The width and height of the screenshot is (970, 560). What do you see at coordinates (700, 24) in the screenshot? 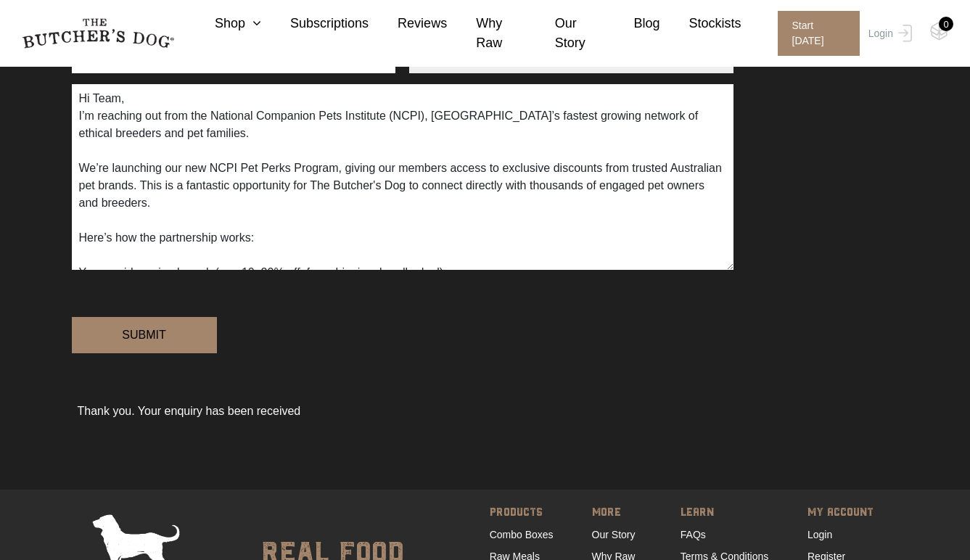
I see `a: Stockists` at bounding box center [700, 24].